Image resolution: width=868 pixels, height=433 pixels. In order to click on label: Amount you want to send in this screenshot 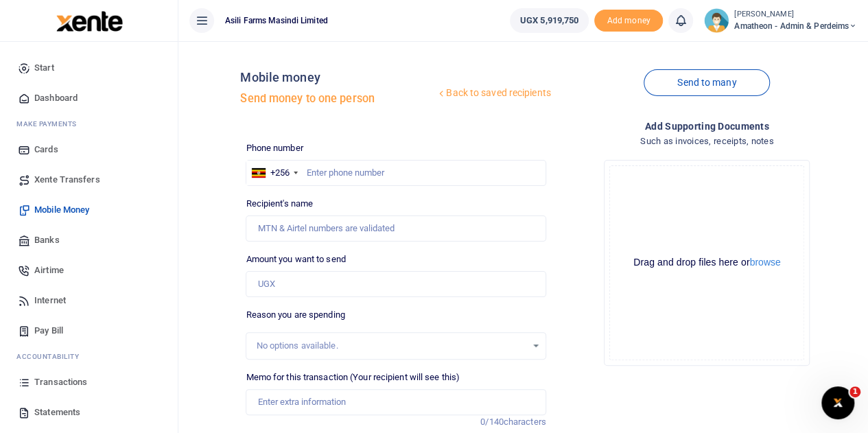, I will do `click(295, 259)`.